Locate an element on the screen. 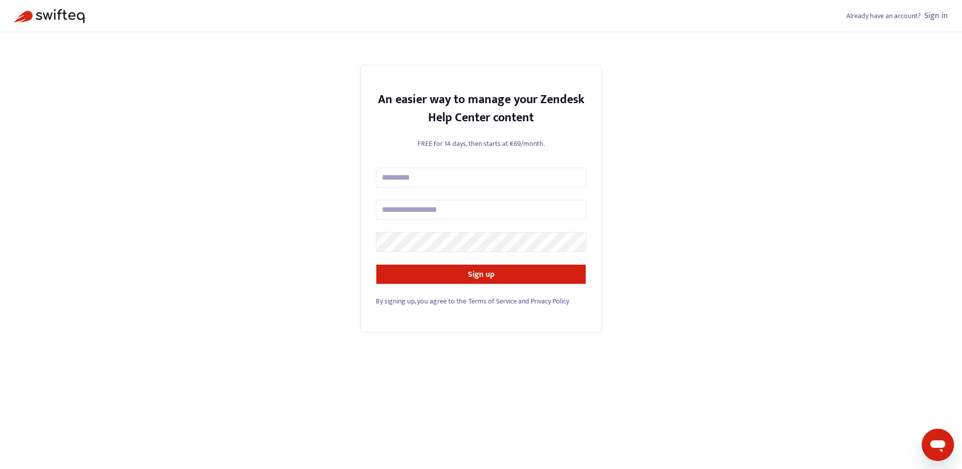 This screenshot has width=962, height=469. button: Sign up is located at coordinates (481, 274).